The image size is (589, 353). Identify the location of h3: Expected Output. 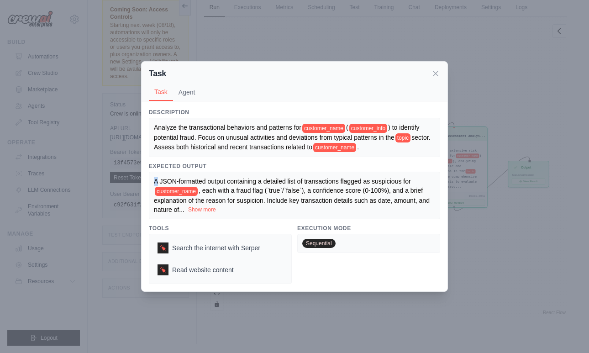
(294, 166).